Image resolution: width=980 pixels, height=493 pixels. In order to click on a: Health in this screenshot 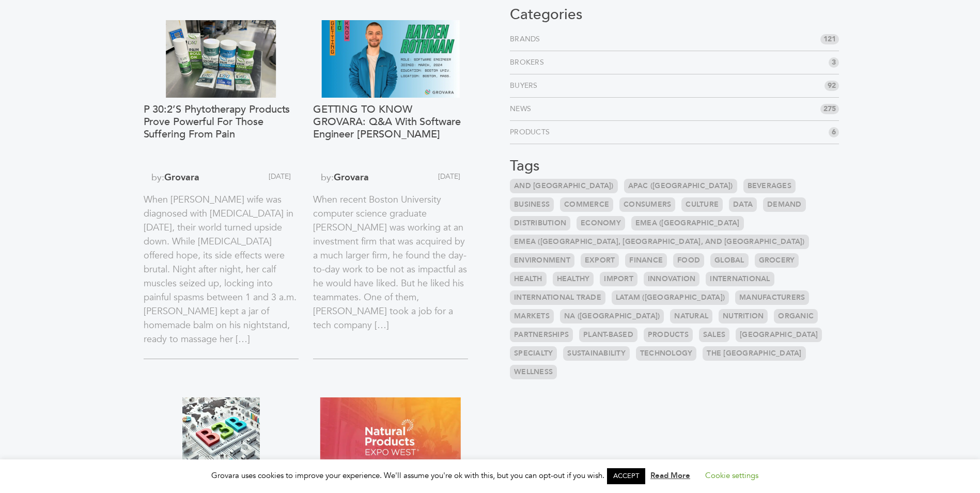, I will do `click(528, 279)`.